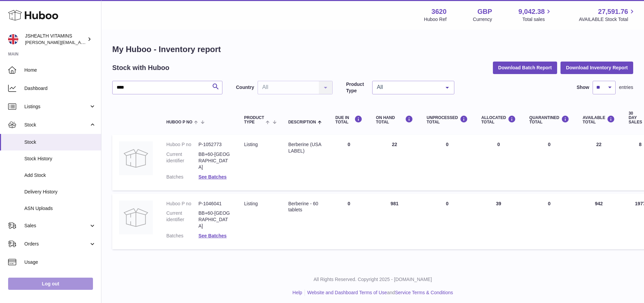  What do you see at coordinates (60, 88) in the screenshot?
I see `span: Dashboard` at bounding box center [60, 88].